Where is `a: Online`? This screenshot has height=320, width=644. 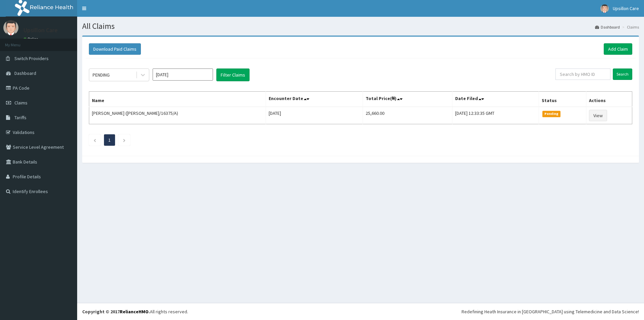 a: Online is located at coordinates (31, 39).